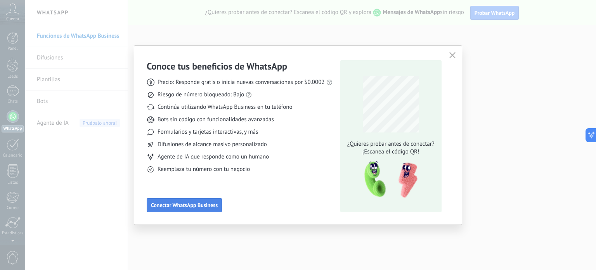 The image size is (596, 270). What do you see at coordinates (208, 132) in the screenshot?
I see `span: Formularios y tarjetas interactivas, y más` at bounding box center [208, 132].